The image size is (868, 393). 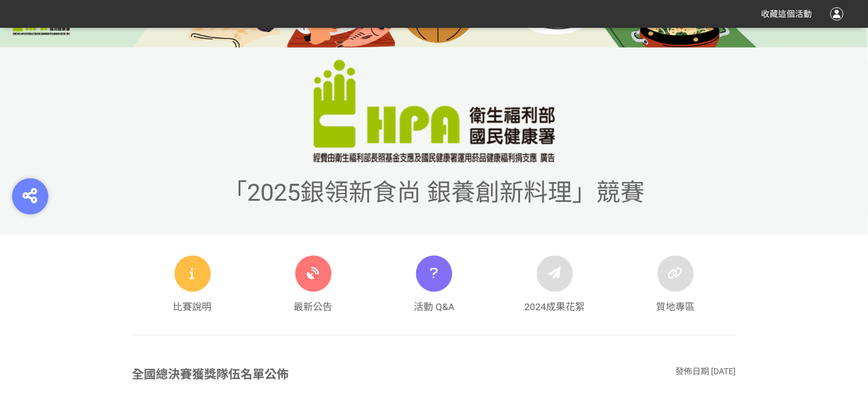 I want to click on span: 活動 Q&A, so click(x=434, y=308).